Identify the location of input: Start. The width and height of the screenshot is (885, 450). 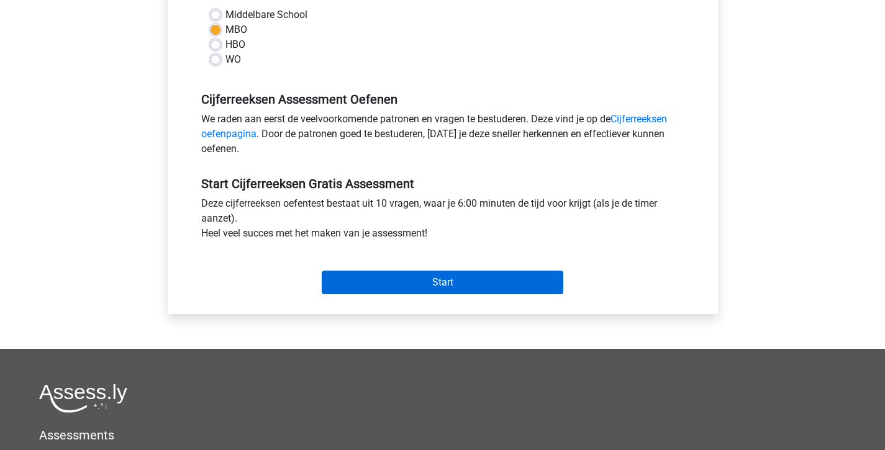
(442, 283).